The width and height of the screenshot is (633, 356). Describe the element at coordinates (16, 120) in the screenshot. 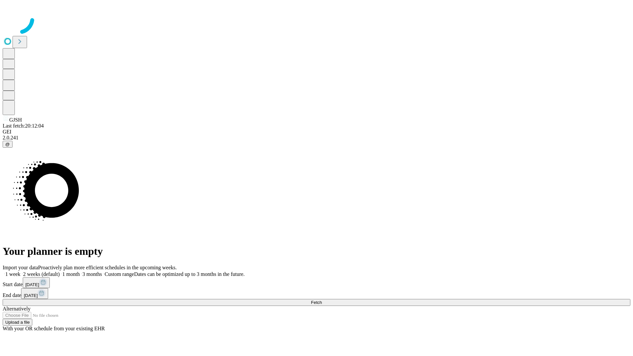

I see `span: GJSH` at that location.